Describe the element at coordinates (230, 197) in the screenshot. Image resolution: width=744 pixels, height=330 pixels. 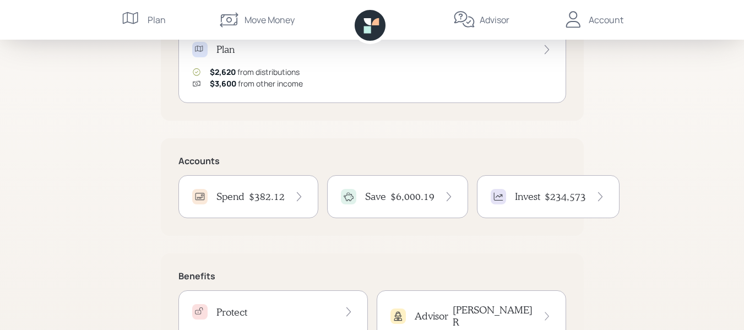
I see `h4: Spend` at that location.